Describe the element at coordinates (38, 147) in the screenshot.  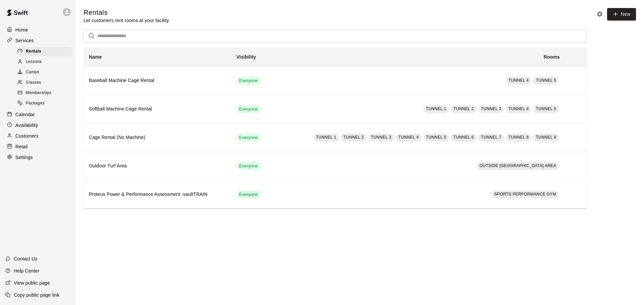
I see `div: Retail` at that location.